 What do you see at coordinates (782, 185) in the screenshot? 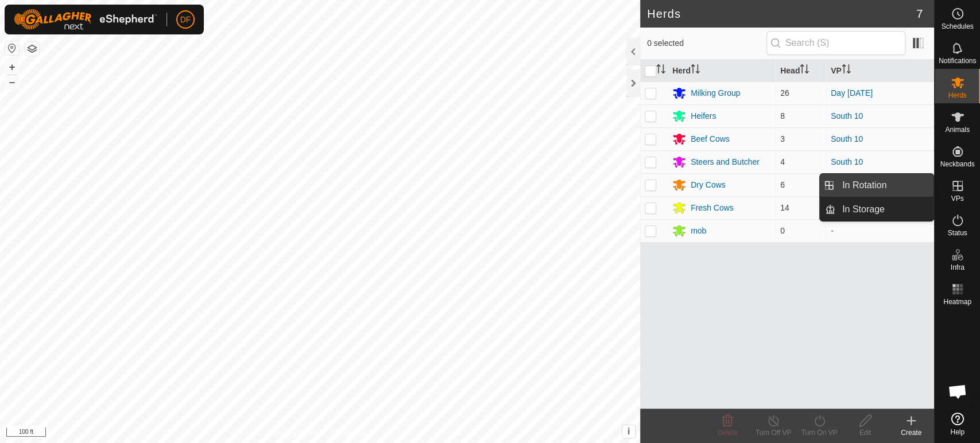
I see `span: 6` at bounding box center [782, 185].